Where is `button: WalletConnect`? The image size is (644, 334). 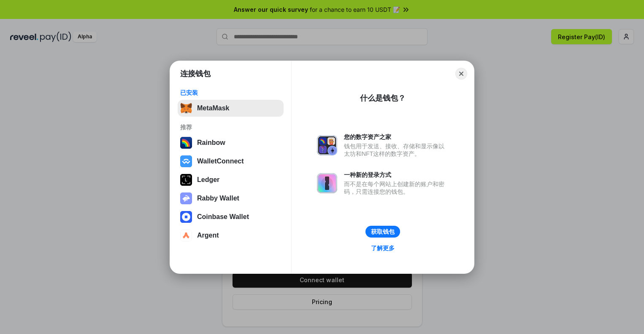
button: WalletConnect is located at coordinates (230, 161).